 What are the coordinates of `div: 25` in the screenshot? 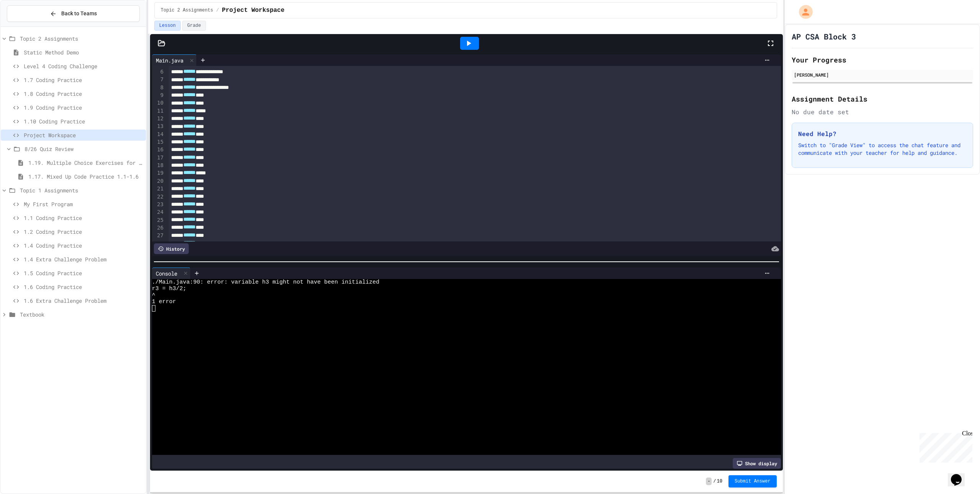 It's located at (158, 220).